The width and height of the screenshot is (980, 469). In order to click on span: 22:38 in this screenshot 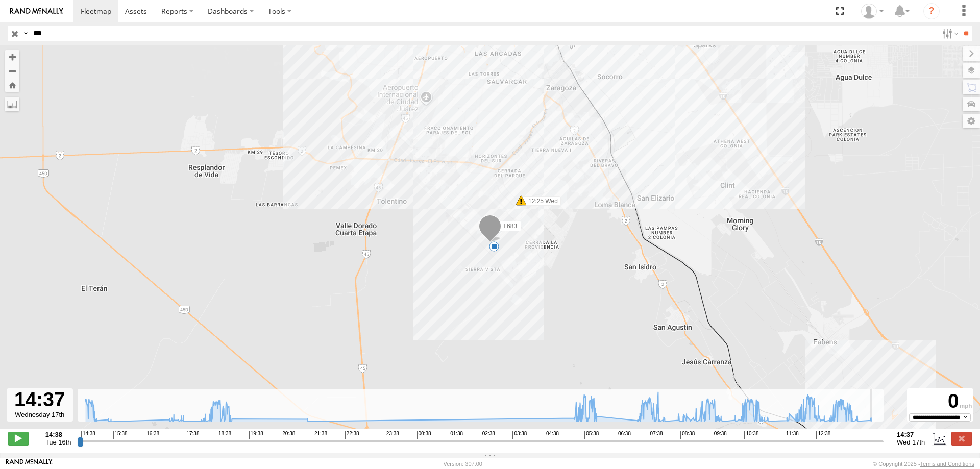, I will do `click(352, 435)`.